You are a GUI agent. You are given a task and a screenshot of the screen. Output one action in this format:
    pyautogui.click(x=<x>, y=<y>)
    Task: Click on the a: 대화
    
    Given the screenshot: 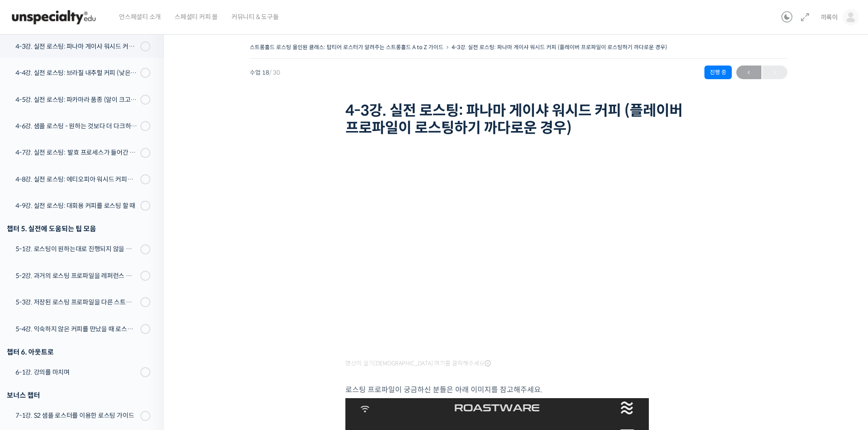 What is the action you would take?
    pyautogui.click(x=89, y=300)
    